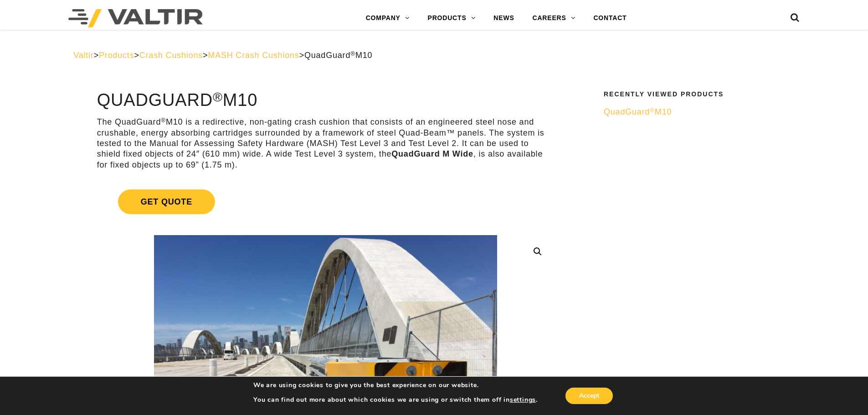 This screenshot has width=868, height=415. I want to click on h2: Recently Viewed Products, so click(696, 94).